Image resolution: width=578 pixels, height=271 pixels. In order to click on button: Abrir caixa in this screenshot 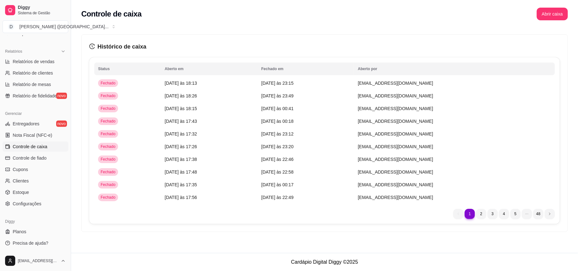, I will do `click(552, 14)`.